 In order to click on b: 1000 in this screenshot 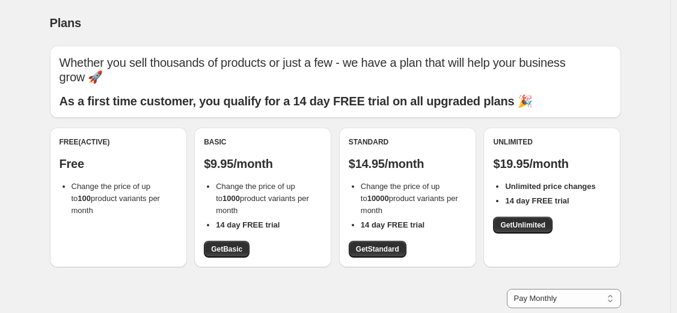, I will do `click(231, 198)`.